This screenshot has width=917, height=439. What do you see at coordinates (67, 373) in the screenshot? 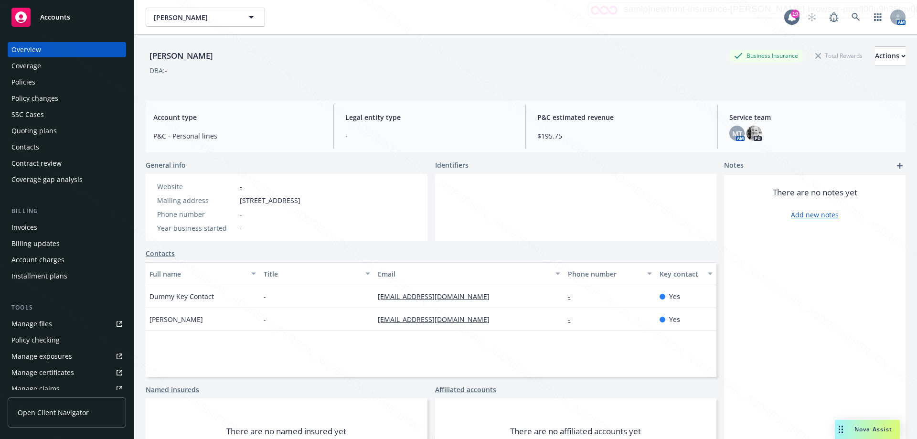
I see `a: Manage certificates` at bounding box center [67, 373].